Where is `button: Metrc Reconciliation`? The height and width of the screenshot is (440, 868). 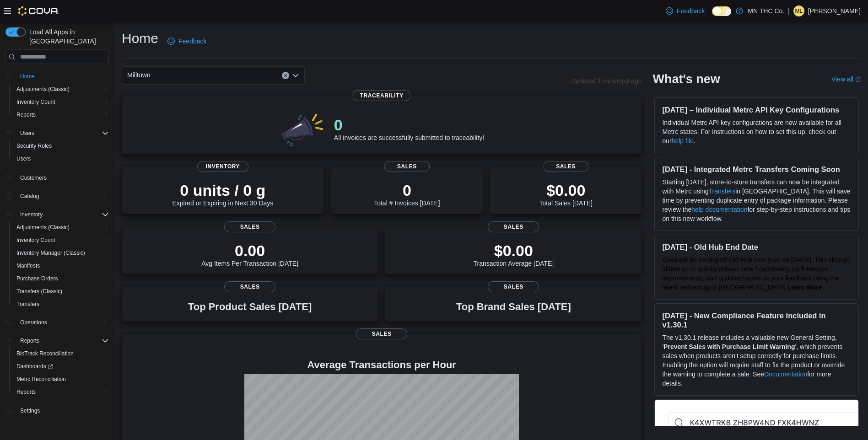 button: Metrc Reconciliation is located at coordinates (61, 379).